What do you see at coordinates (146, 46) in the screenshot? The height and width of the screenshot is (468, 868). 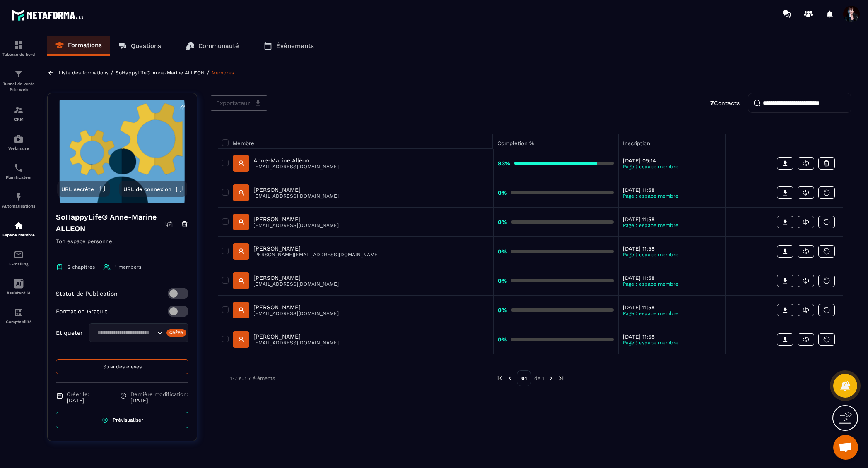 I see `p: Questions` at bounding box center [146, 46].